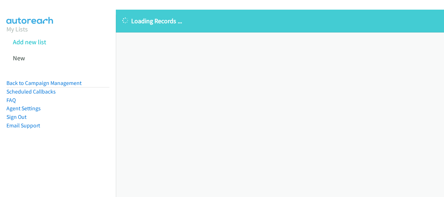 This screenshot has width=444, height=197. Describe the element at coordinates (17, 29) in the screenshot. I see `a: My Lists` at that location.